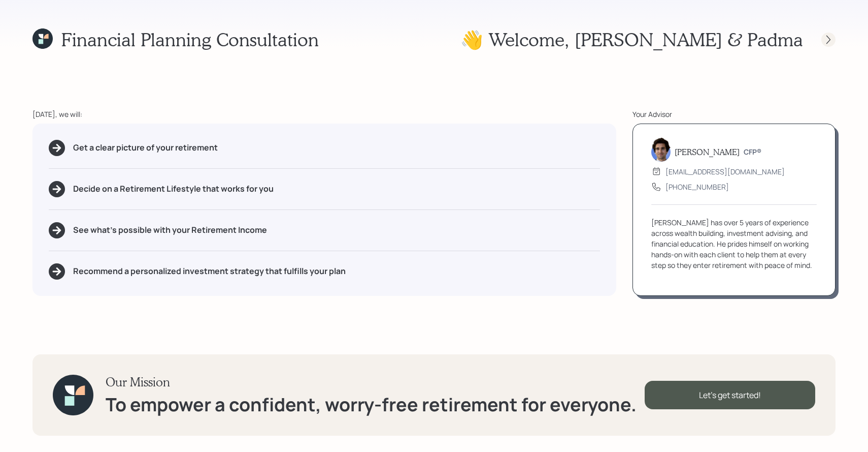  What do you see at coordinates (752, 152) in the screenshot?
I see `h6: CFP®` at bounding box center [752, 152].